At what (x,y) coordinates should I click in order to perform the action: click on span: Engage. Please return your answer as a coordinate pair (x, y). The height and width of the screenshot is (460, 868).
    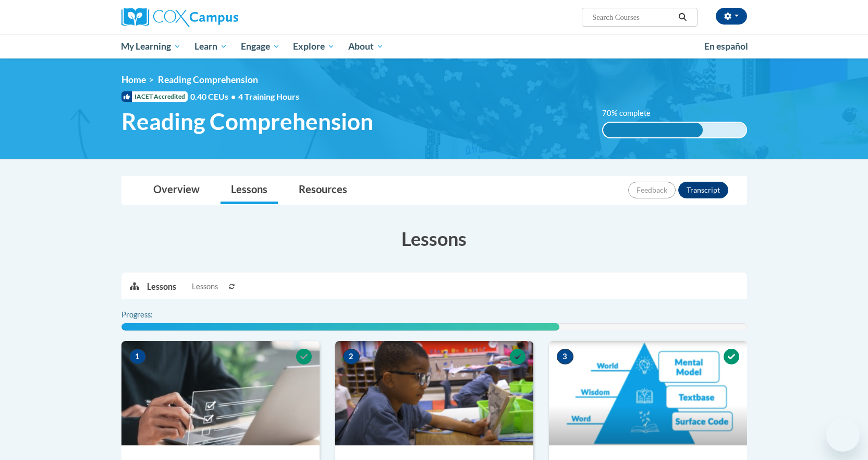
    Looking at the image, I should click on (261, 47).